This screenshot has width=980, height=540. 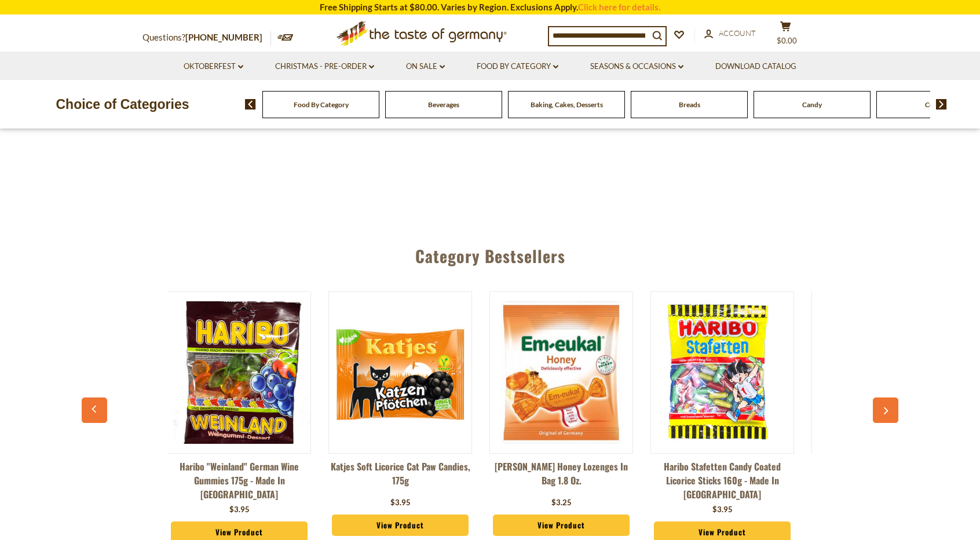 I want to click on a: On Sale, so click(x=425, y=67).